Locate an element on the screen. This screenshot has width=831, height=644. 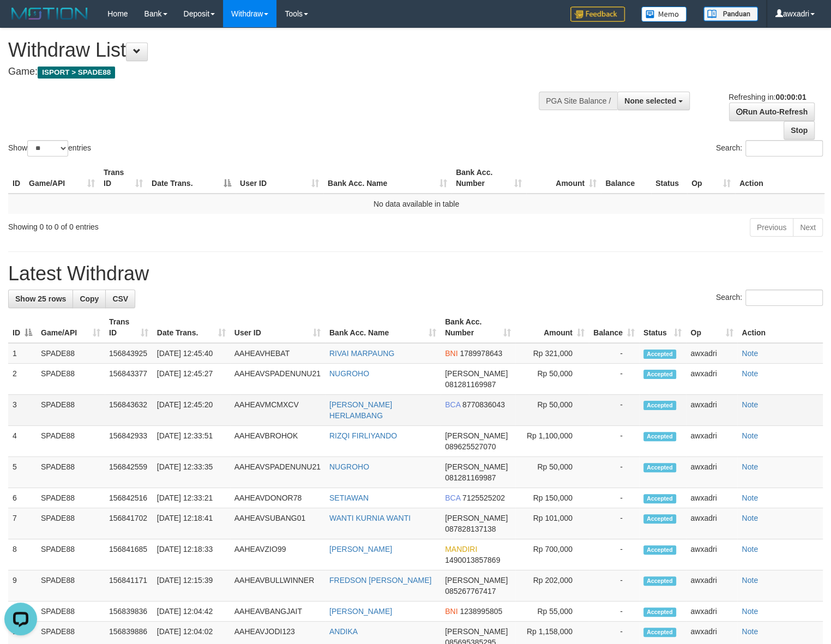
td: AAHEAVZIO99 is located at coordinates (278, 554).